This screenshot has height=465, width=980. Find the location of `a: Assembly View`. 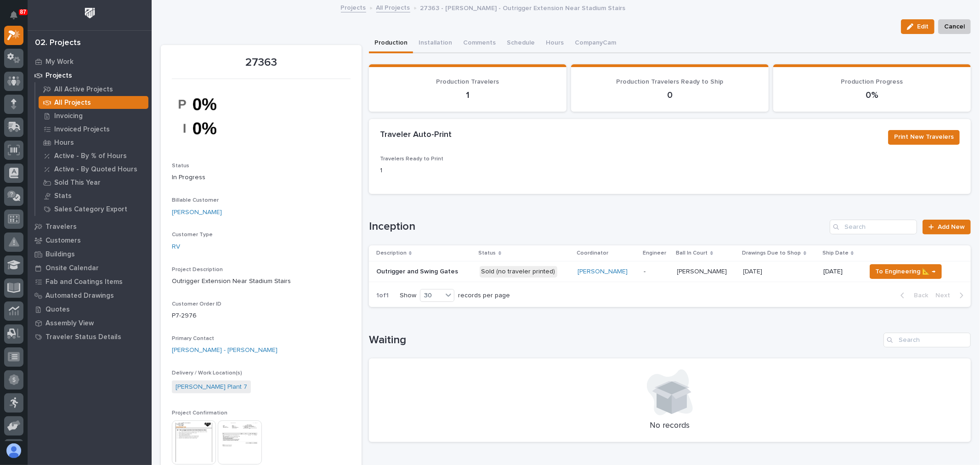

a: Assembly View is located at coordinates (90, 323).